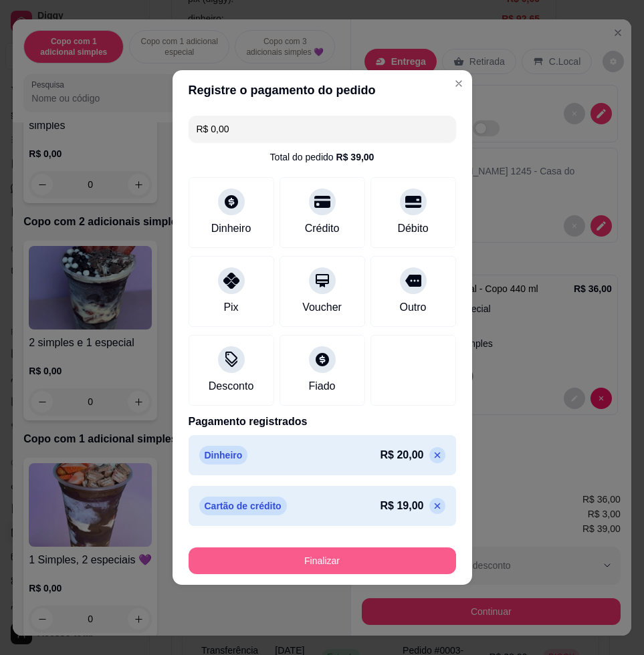 Image resolution: width=644 pixels, height=655 pixels. Describe the element at coordinates (322, 307) in the screenshot. I see `div: Voucher` at that location.